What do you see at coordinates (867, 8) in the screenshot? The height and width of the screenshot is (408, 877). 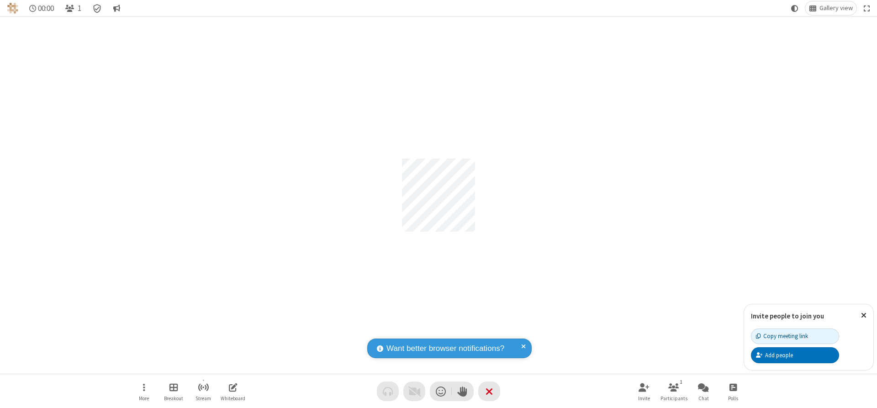 I see `button: Fullscreen` at bounding box center [867, 8].